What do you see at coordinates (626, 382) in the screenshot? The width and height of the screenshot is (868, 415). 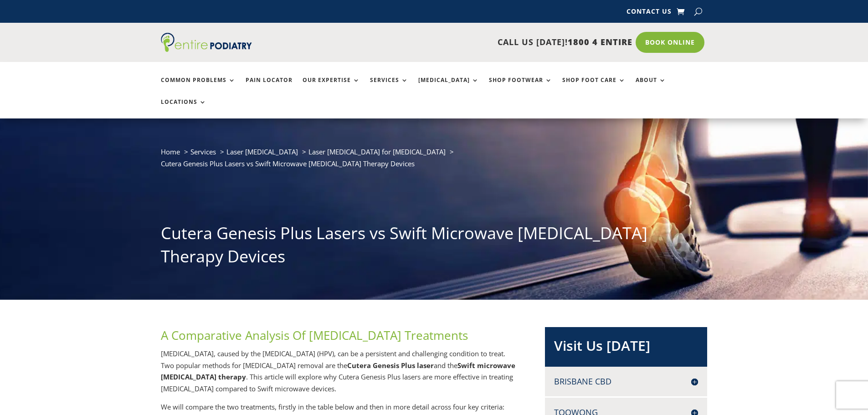 I see `h4: Brisbane CBD` at bounding box center [626, 382].